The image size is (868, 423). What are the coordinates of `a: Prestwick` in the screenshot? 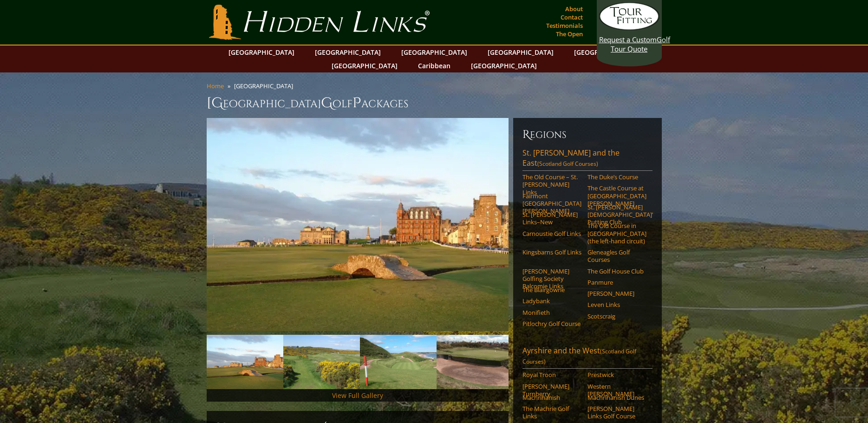 It's located at (617, 375).